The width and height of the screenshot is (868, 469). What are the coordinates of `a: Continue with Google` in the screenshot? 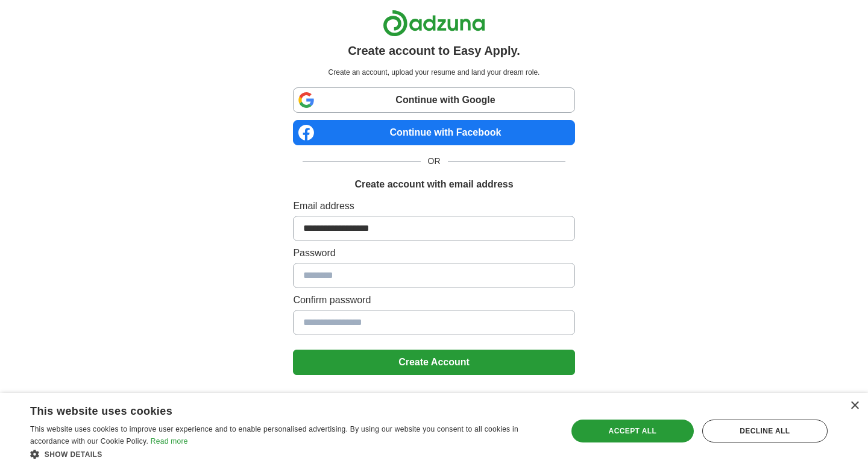 It's located at (434, 100).